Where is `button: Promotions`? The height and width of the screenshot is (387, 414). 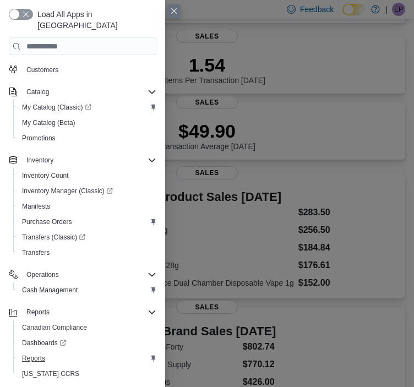 button: Promotions is located at coordinates (87, 138).